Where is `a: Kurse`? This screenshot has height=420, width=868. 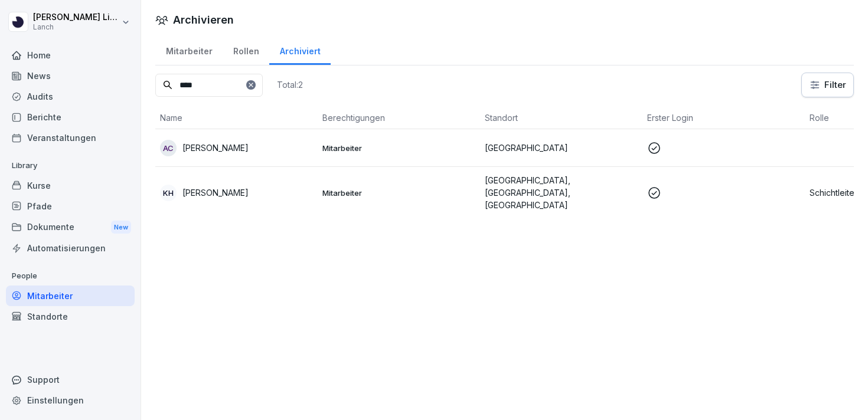 a: Kurse is located at coordinates (70, 185).